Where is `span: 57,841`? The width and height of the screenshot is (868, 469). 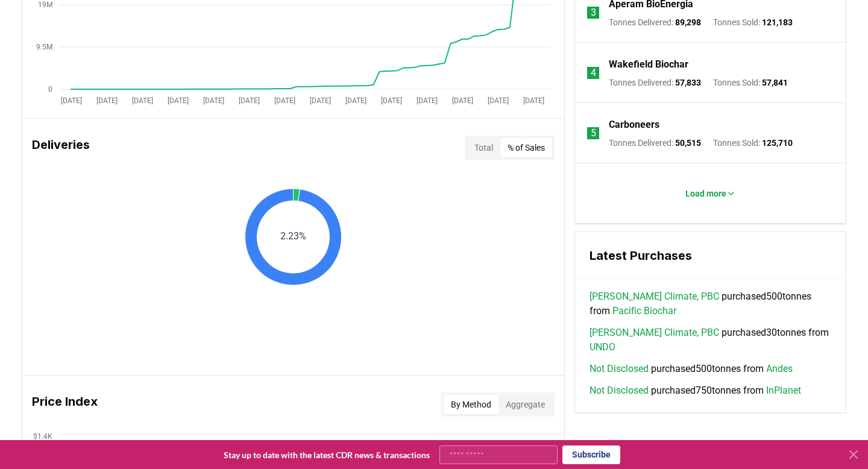 span: 57,841 is located at coordinates (775, 83).